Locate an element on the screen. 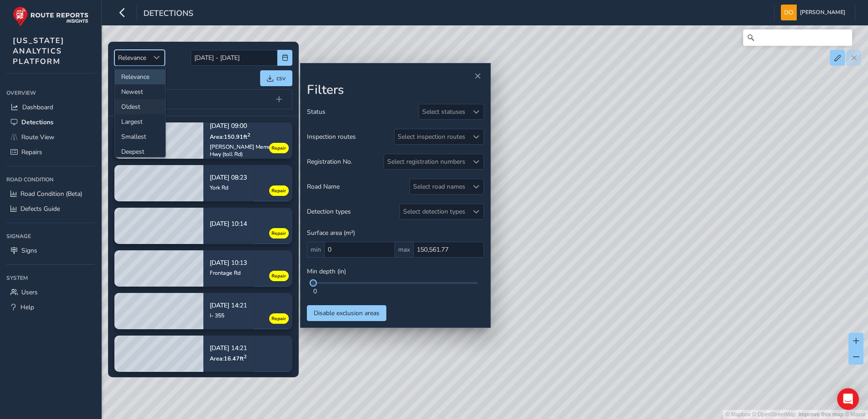 Image resolution: width=868 pixels, height=419 pixels. li: Deepest is located at coordinates (140, 151).